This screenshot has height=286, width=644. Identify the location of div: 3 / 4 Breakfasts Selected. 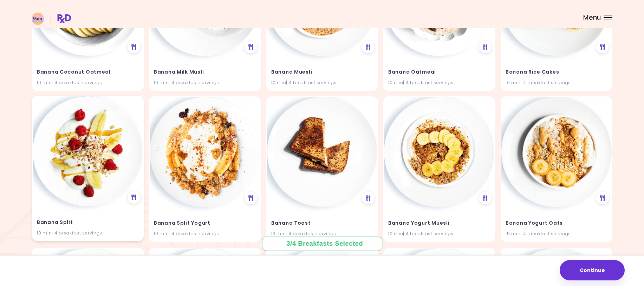
(322, 244).